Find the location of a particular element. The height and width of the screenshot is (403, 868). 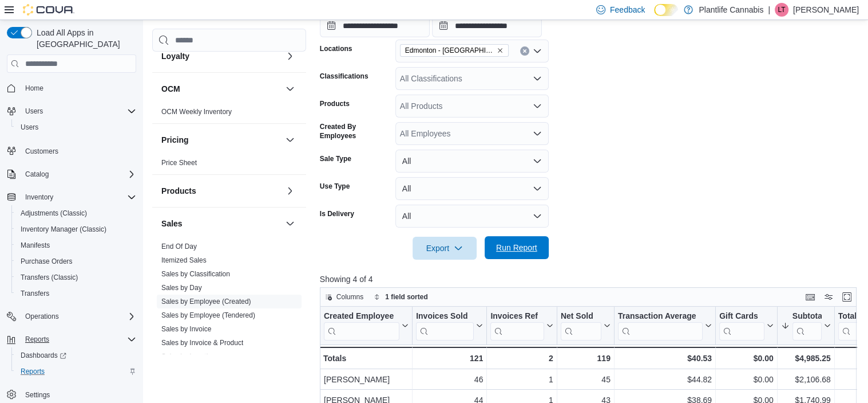

a: Sales by Employee (Created) is located at coordinates (206, 302).